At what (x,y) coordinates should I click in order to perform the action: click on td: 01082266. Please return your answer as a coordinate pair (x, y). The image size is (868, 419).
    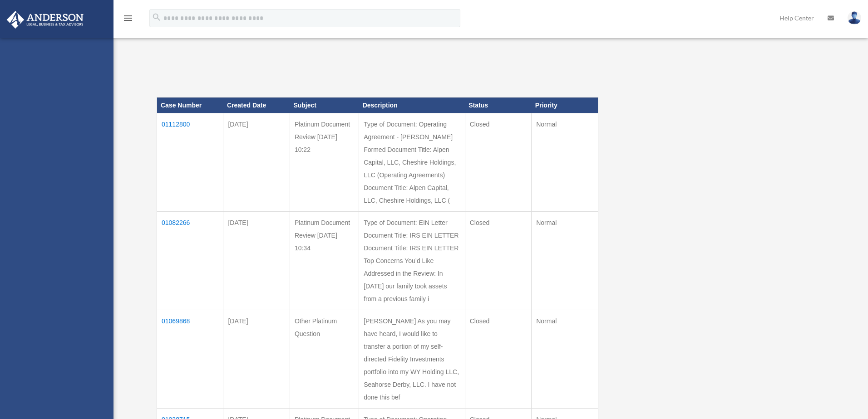
    Looking at the image, I should click on (190, 260).